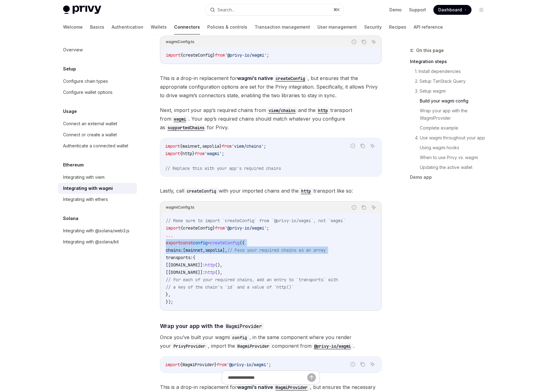 This screenshot has height=392, width=549. Describe the element at coordinates (455, 128) in the screenshot. I see `a: Complete example` at that location.